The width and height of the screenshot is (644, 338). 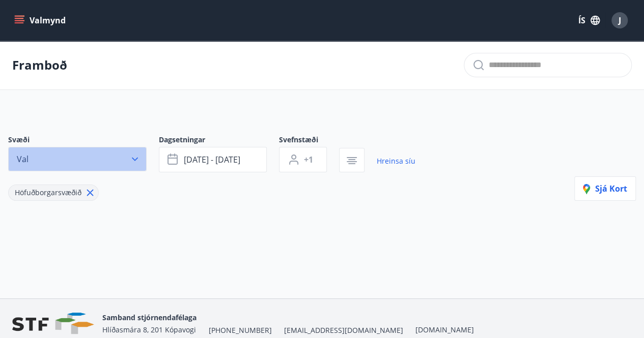 I want to click on button: ÍS, so click(x=589, y=20).